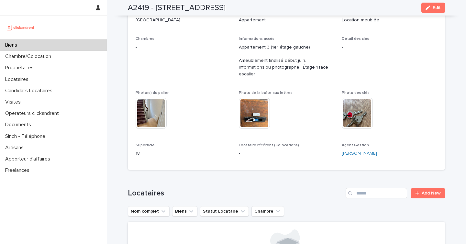 The image size is (466, 244). Describe the element at coordinates (185, 211) in the screenshot. I see `button: Biens` at that location.